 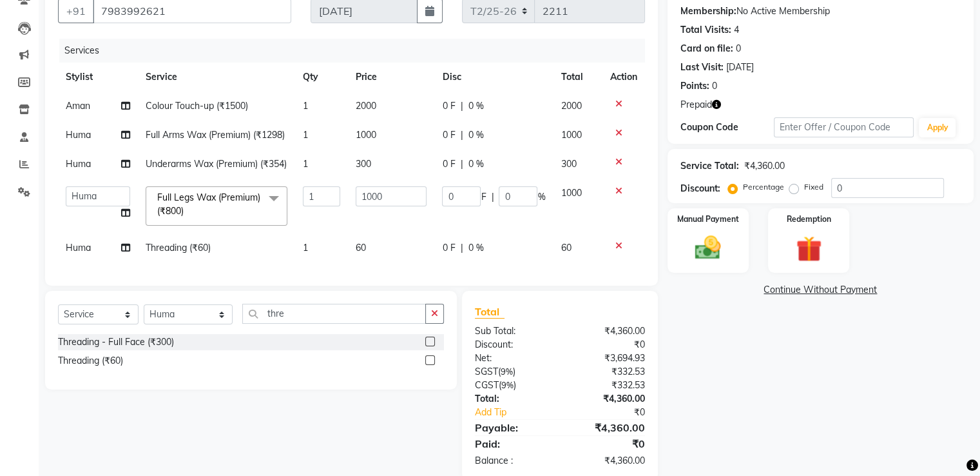 What do you see at coordinates (98, 77) in the screenshot?
I see `th: Stylist` at bounding box center [98, 77].